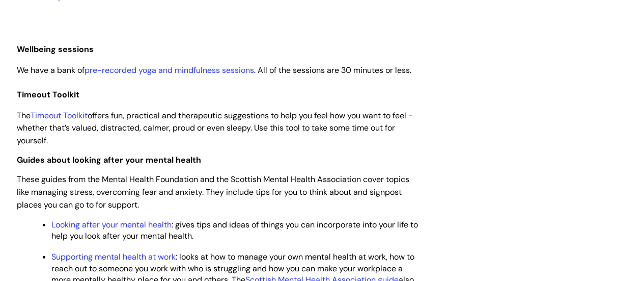 This screenshot has width=644, height=281. Describe the element at coordinates (213, 191) in the screenshot. I see `span: These guides from the Mental Health Foundation and the Scottish Mental Health Association cover t...` at that location.